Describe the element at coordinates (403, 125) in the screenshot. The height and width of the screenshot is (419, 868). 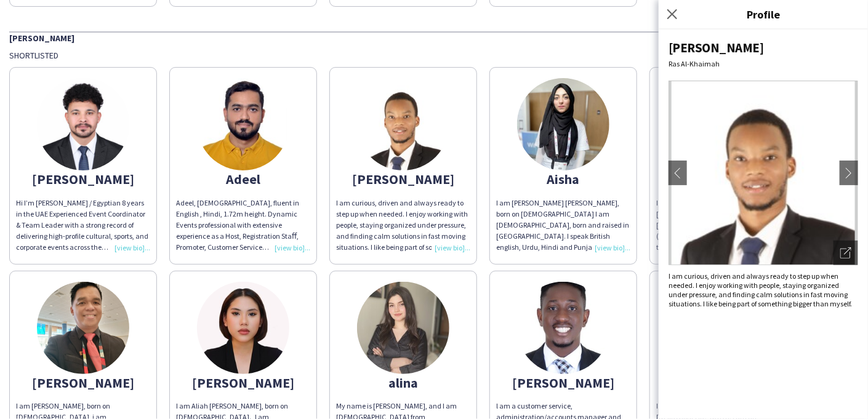
I see `img: thumb-687939ee1cde5.jpeg` at that location.